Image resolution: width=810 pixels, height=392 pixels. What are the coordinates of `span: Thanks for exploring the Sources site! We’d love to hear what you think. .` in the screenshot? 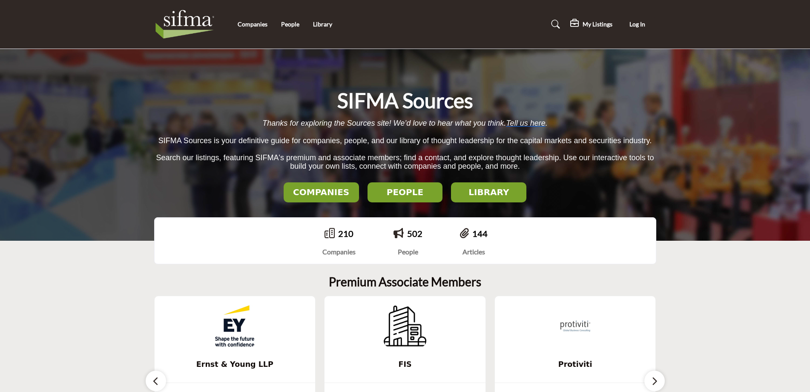 It's located at (405, 123).